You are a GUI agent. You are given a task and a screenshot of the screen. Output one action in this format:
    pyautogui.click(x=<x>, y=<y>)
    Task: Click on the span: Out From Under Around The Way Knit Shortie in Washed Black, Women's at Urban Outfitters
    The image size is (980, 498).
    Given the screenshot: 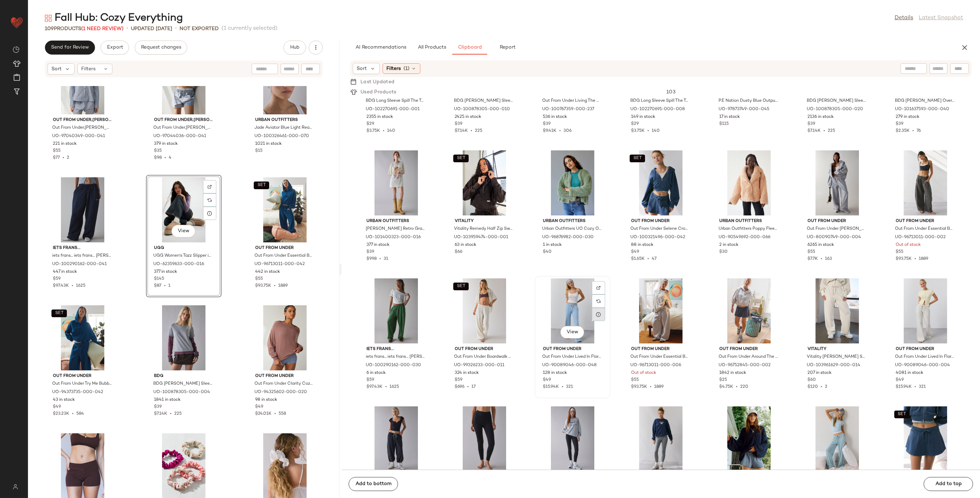 What is the action you would take?
    pyautogui.click(x=749, y=358)
    